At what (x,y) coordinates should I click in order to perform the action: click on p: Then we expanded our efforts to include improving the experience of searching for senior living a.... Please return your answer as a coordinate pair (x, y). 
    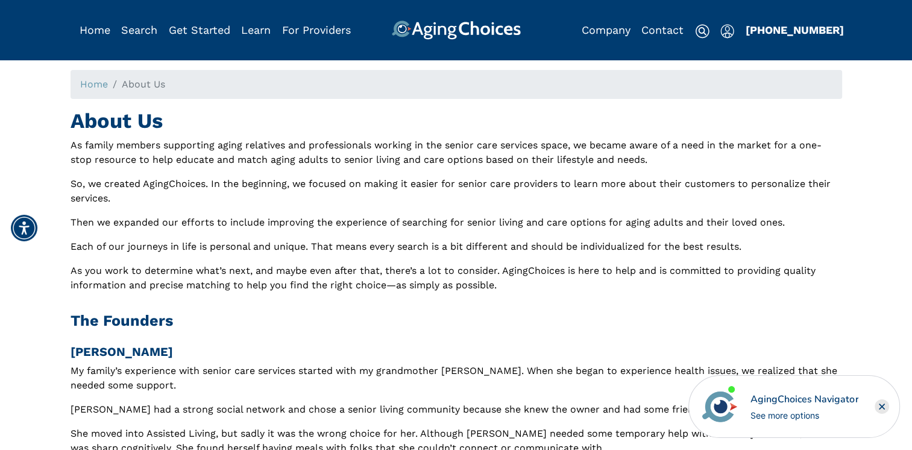
    Looking at the image, I should click on (456, 222).